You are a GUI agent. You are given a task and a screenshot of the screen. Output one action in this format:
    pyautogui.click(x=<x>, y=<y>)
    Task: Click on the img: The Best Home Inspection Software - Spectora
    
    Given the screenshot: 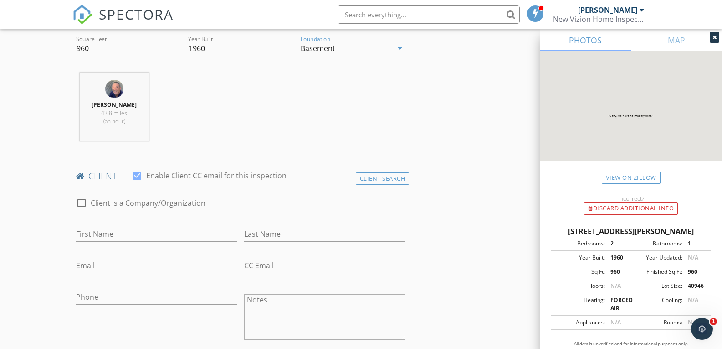 What is the action you would take?
    pyautogui.click(x=82, y=15)
    